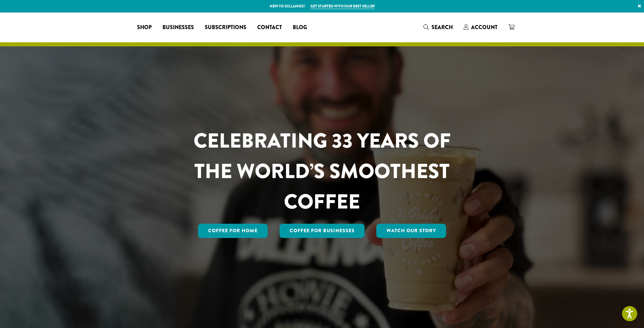 The height and width of the screenshot is (328, 644). Describe the element at coordinates (412, 231) in the screenshot. I see `a: Watch Our Story` at that location.